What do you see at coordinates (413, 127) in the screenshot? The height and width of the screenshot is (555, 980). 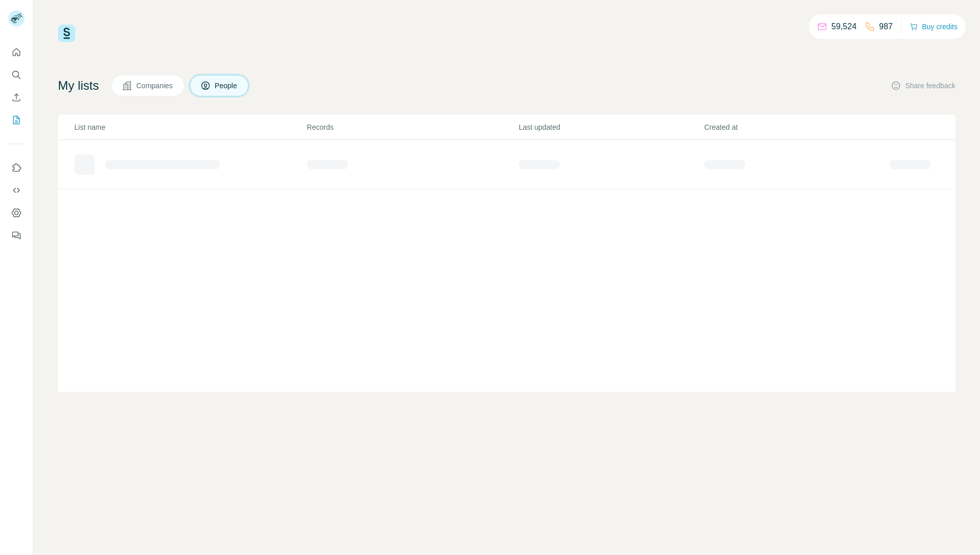 I see `p: Records` at bounding box center [413, 127].